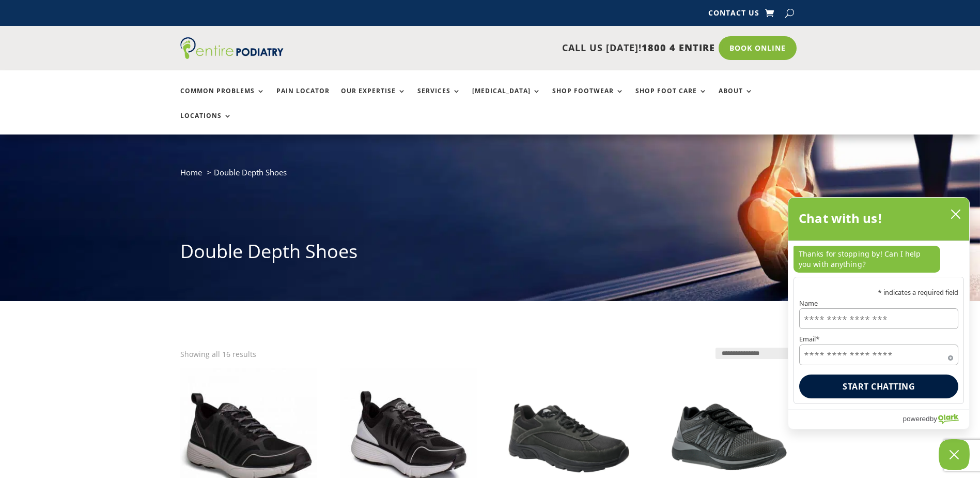 This screenshot has width=980, height=478. I want to click on a: Pain Locator, so click(302, 98).